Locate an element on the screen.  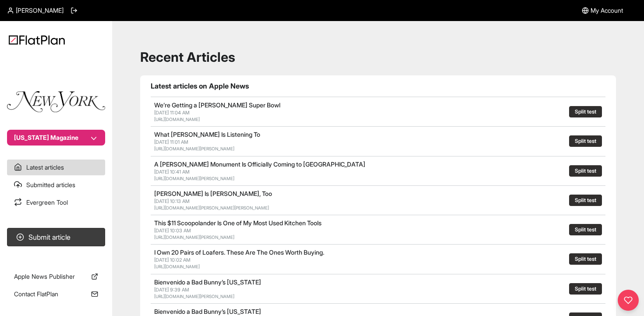
span: My Account is located at coordinates (606, 11).